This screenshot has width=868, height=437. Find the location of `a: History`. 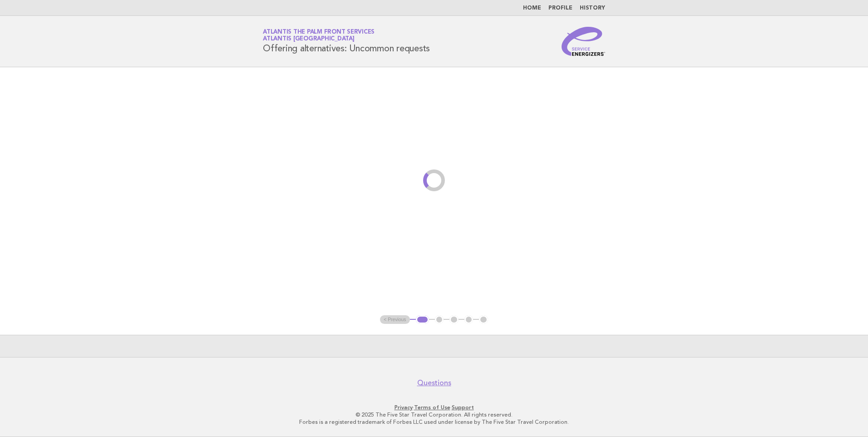

a: History is located at coordinates (592, 8).